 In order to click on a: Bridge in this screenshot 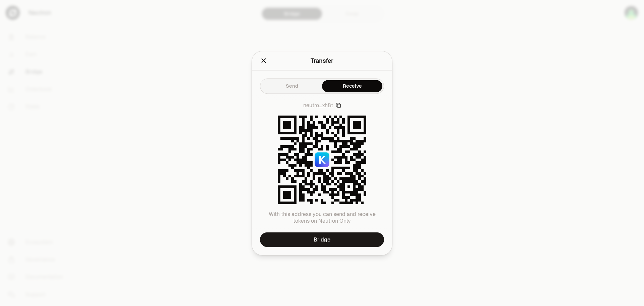, I will do `click(322, 239)`.